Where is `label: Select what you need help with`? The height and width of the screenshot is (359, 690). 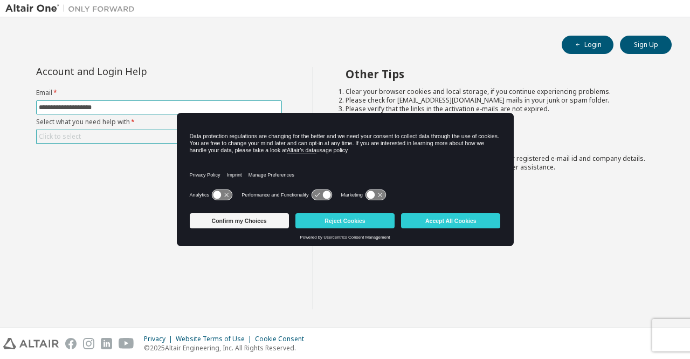 label: Select what you need help with is located at coordinates (159, 122).